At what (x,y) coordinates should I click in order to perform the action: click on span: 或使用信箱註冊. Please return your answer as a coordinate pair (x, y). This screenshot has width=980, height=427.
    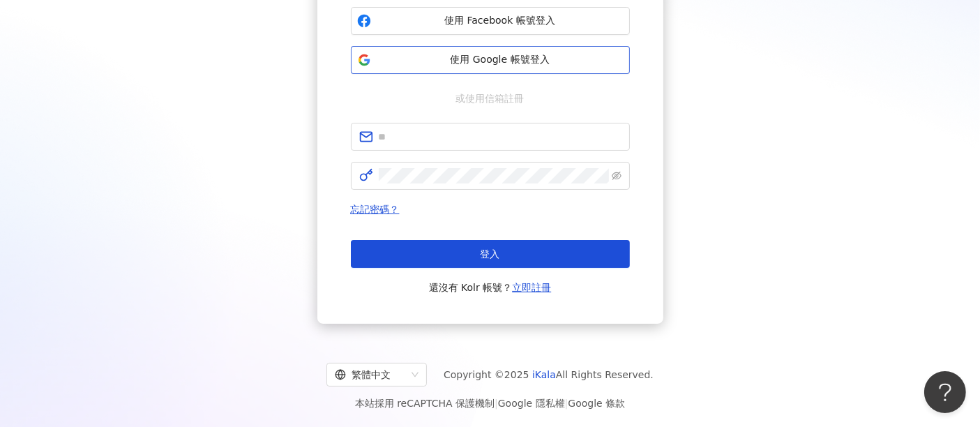
    Looking at the image, I should click on (490, 98).